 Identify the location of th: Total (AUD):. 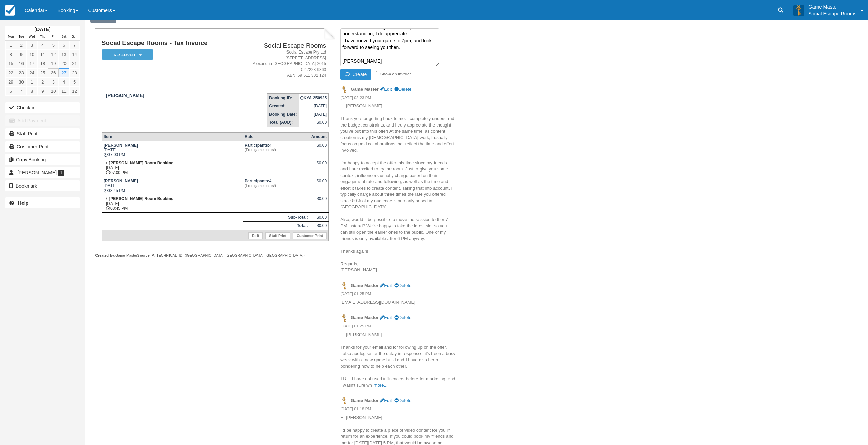
(283, 122).